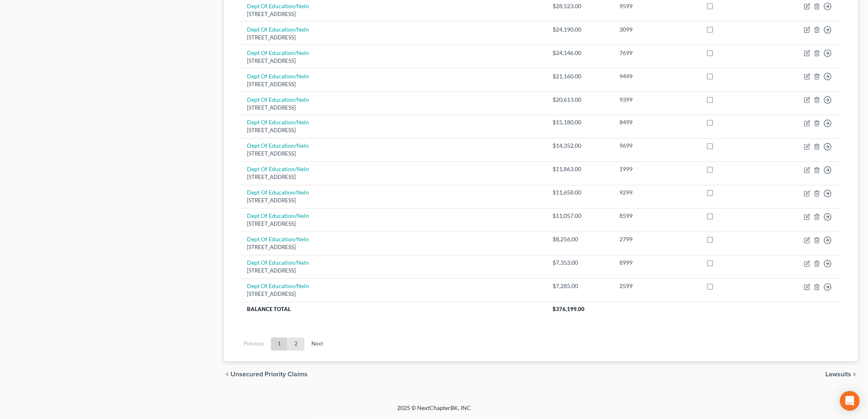  I want to click on div: 9699, so click(656, 146).